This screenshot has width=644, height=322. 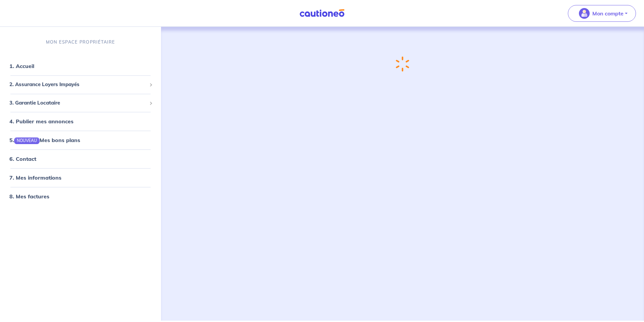 I want to click on div: 6. Contact, so click(x=81, y=159).